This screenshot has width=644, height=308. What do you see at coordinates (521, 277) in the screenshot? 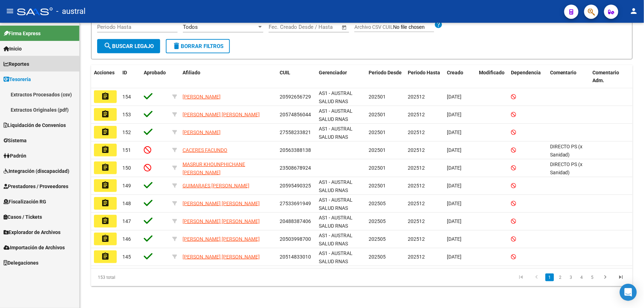
I see `a: go to first page` at bounding box center [521, 277].